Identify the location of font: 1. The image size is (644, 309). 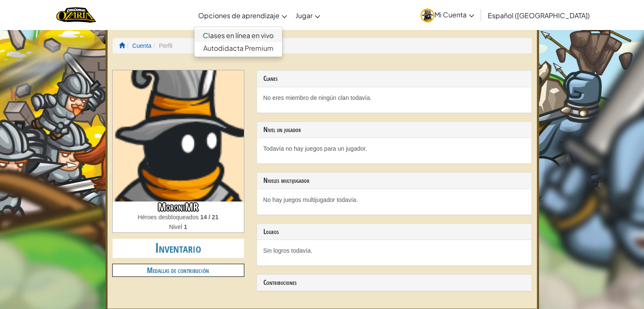
(186, 227).